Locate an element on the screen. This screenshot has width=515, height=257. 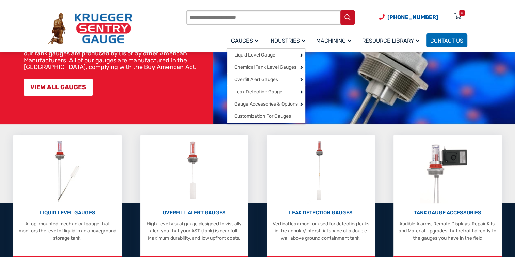
span: Gauges is located at coordinates (245, 41).